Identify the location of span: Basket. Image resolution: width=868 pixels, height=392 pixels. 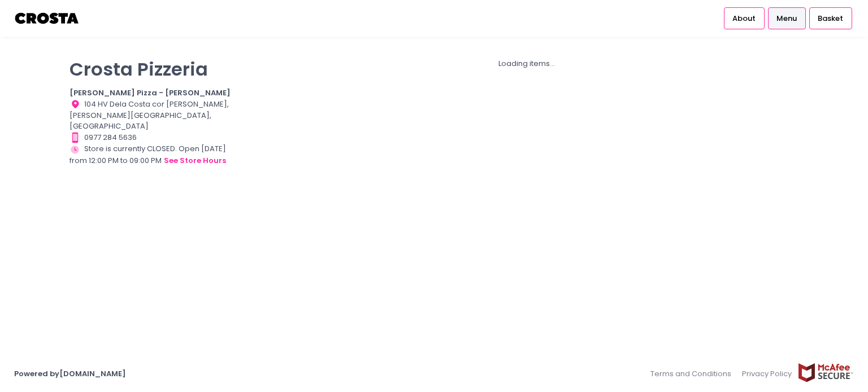
(830, 19).